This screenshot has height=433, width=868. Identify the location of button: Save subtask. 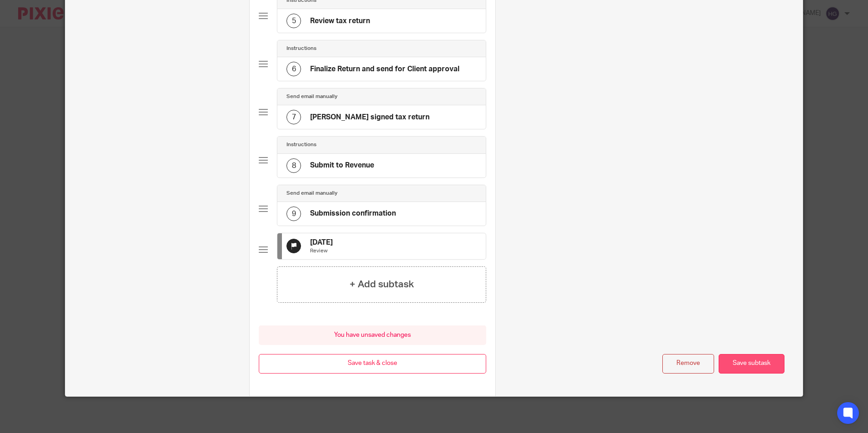
(752, 364).